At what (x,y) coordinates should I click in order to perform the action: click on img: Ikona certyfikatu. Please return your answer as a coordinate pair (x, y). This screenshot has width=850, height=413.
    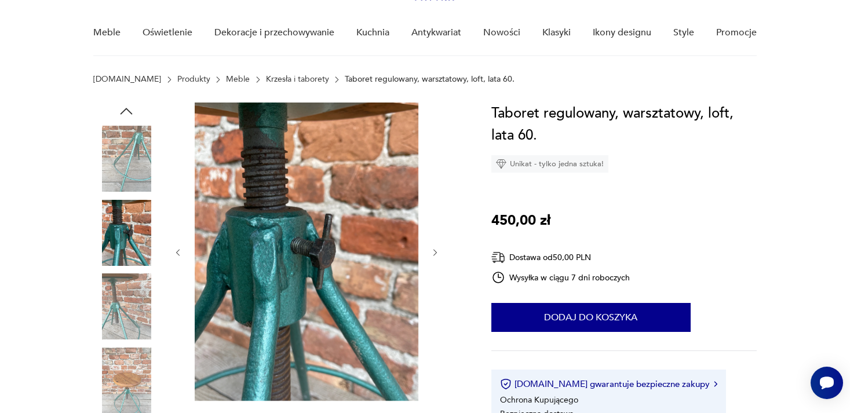
    Looking at the image, I should click on (506, 384).